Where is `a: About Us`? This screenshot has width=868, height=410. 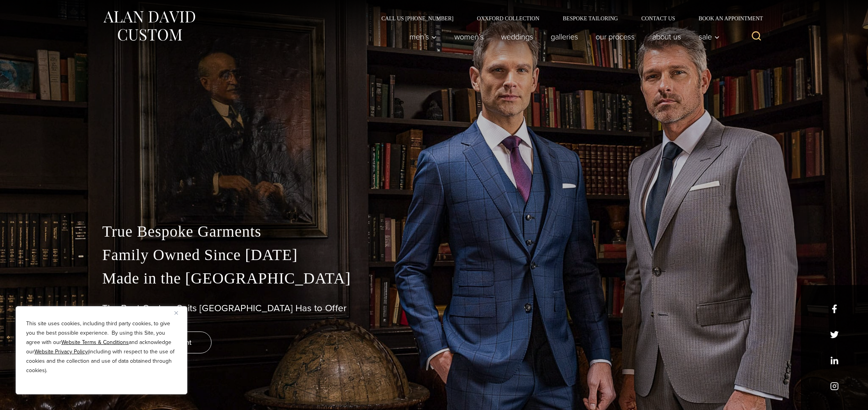
a: About Us is located at coordinates (666, 37).